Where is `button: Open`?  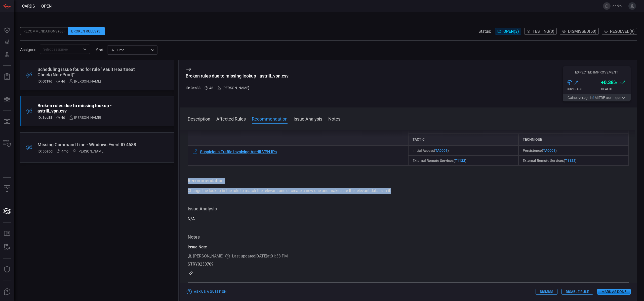
button: Open is located at coordinates (85, 49).